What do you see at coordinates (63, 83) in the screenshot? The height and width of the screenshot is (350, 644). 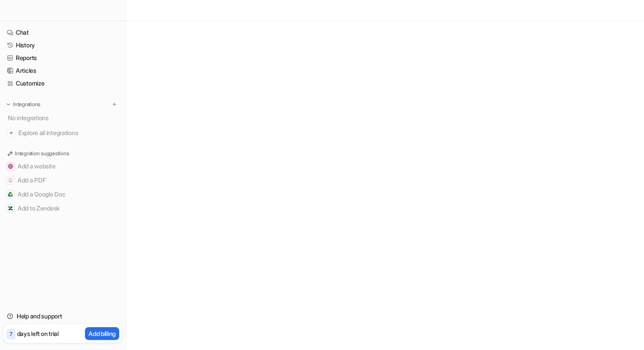 I see `a: Customize` at bounding box center [63, 83].